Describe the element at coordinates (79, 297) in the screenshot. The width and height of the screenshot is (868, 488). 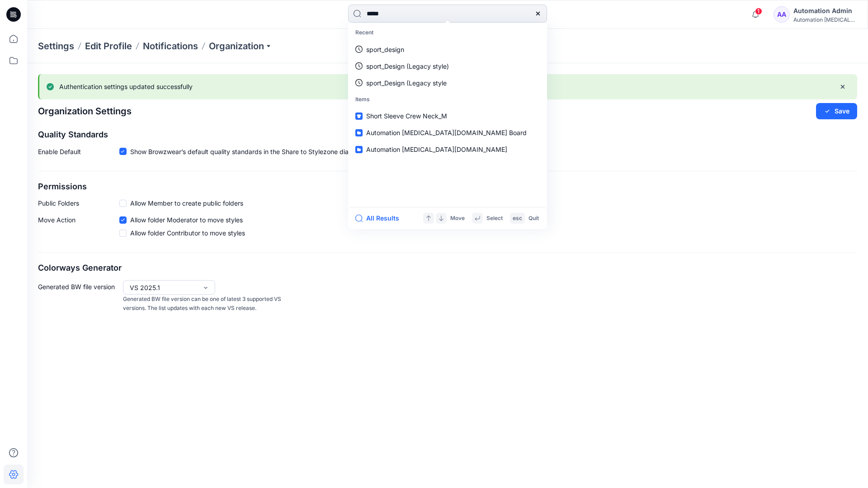
I see `p: Generated BW file version` at that location.